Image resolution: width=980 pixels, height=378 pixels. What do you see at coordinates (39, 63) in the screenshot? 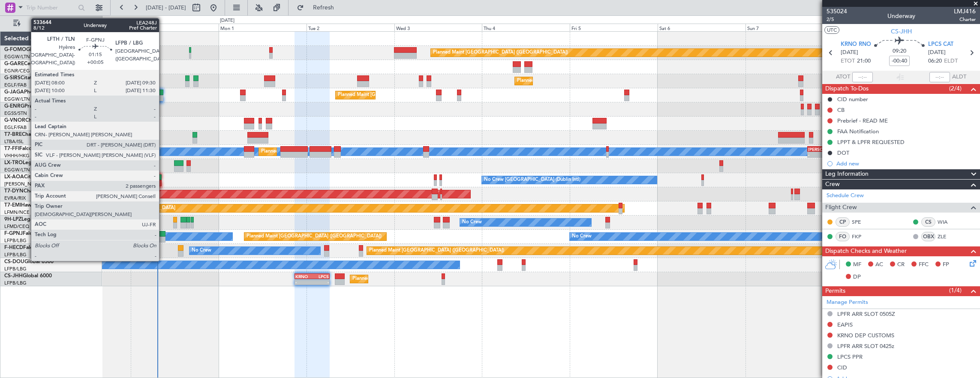
I see `a: G-GARECessna Citation XLS+` at bounding box center [39, 63].